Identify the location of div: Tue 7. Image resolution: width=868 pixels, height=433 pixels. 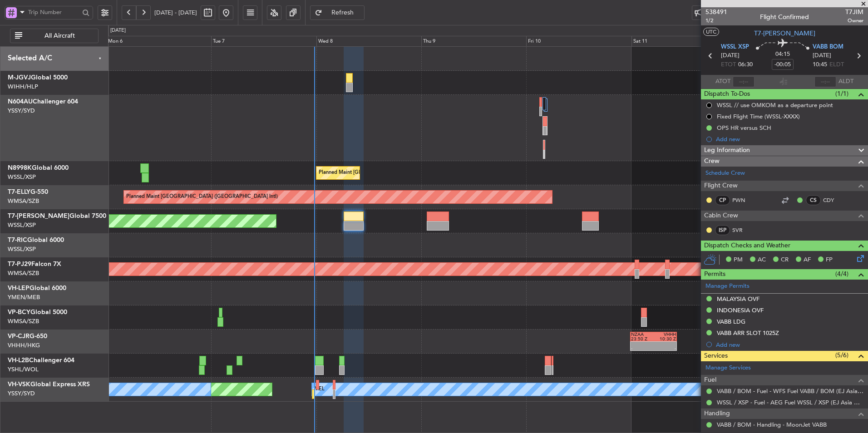
(263, 41).